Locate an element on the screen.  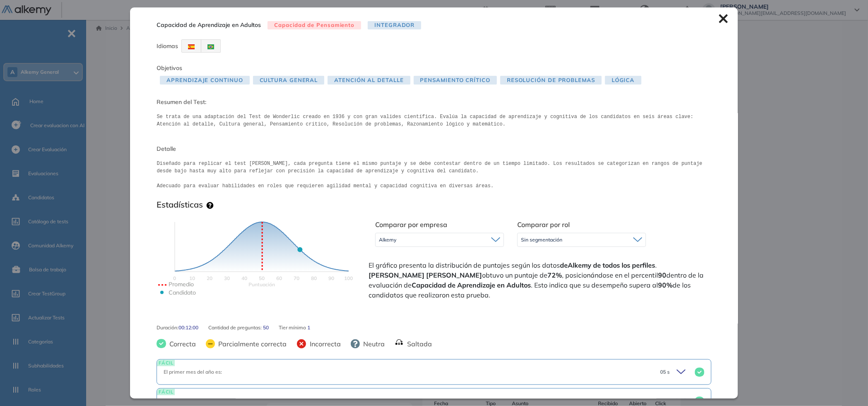
span: Capacidad de Pensamiento is located at coordinates (314, 25).